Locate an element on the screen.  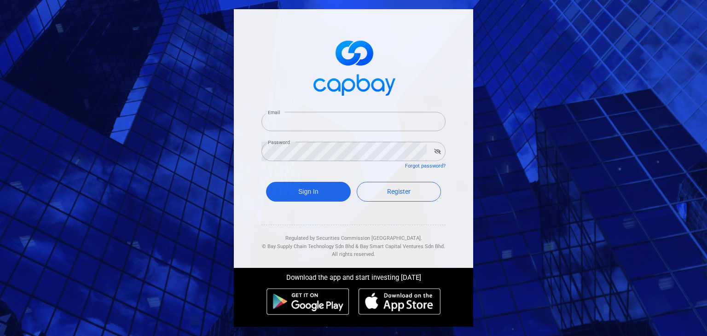
label: Email is located at coordinates (274, 112).